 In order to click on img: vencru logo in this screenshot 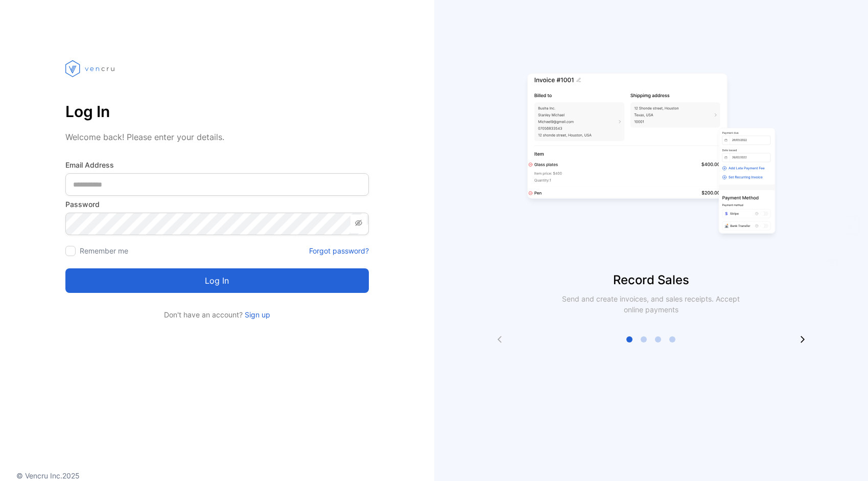, I will do `click(91, 69)`.